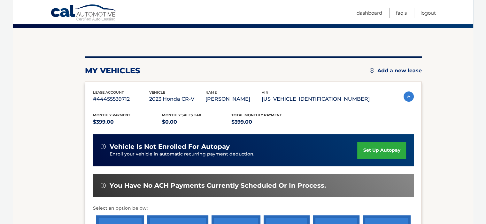  Describe the element at coordinates (253, 209) in the screenshot. I see `p: Select an option below:` at that location.